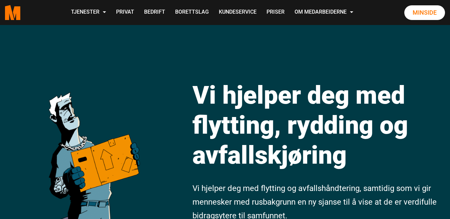 This screenshot has height=219, width=450. What do you see at coordinates (275, 12) in the screenshot?
I see `a: Priser` at bounding box center [275, 12].